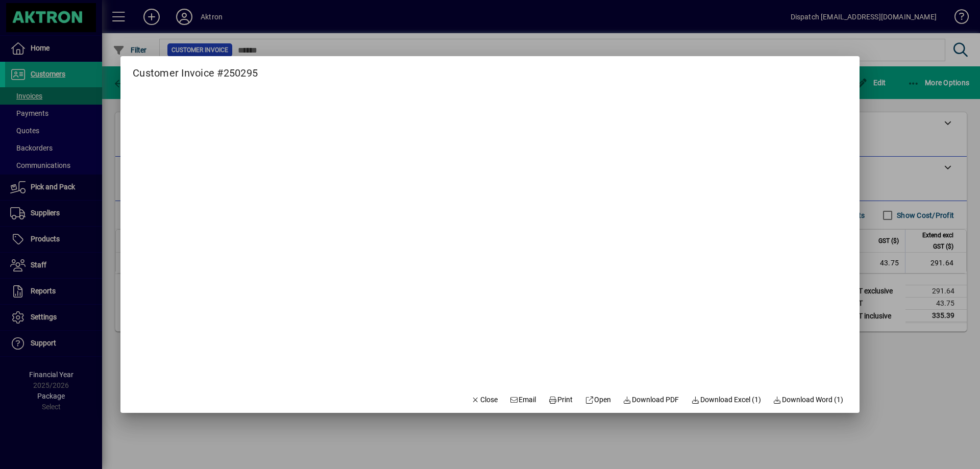 Image resolution: width=980 pixels, height=469 pixels. I want to click on button: Download Word (1), so click(809, 400).